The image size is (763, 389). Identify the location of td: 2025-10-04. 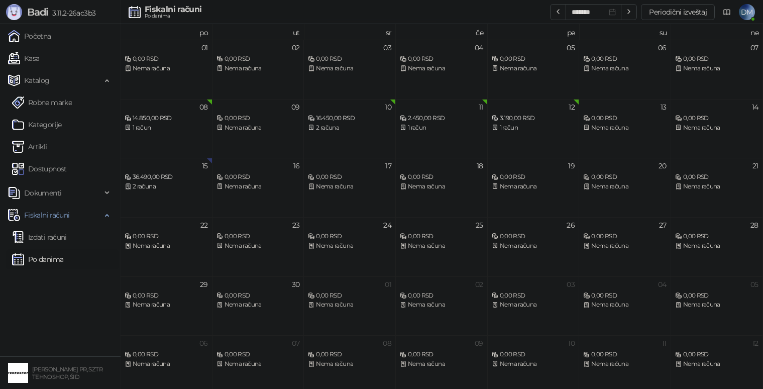
(625, 306).